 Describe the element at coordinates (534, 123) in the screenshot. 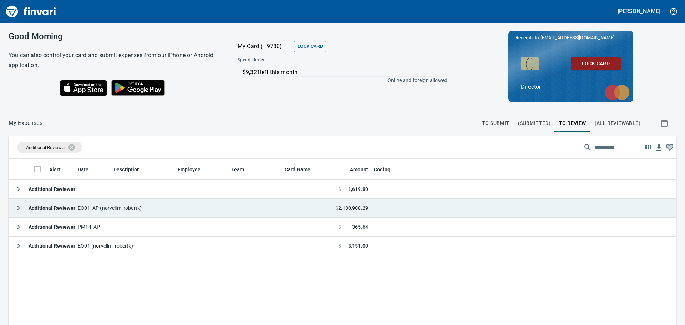

I see `span: (Submitted)` at that location.